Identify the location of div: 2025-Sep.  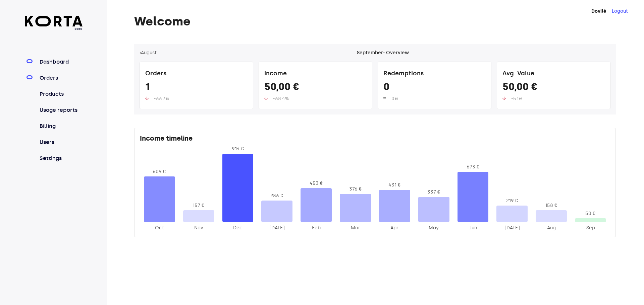
(590, 228).